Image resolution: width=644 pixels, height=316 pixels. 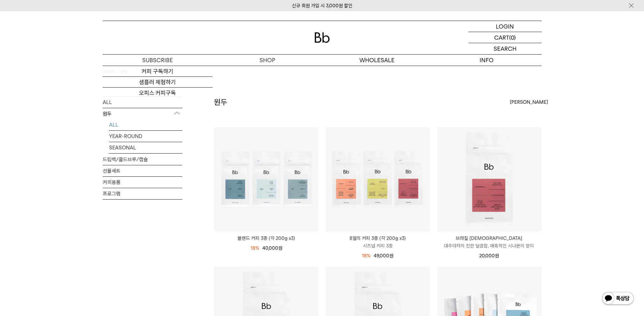 I want to click on span: 20,000, so click(x=489, y=256).